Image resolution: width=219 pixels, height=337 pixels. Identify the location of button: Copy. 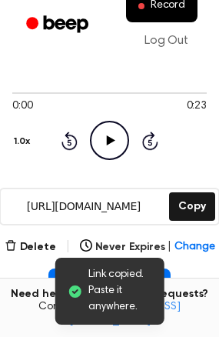
(192, 206).